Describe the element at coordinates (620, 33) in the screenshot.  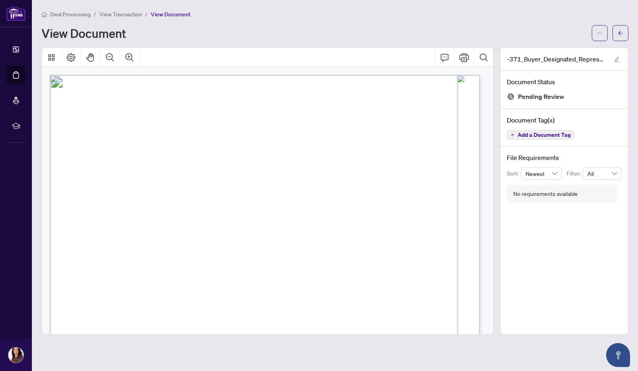
I see `span: arrow-left` at that location.